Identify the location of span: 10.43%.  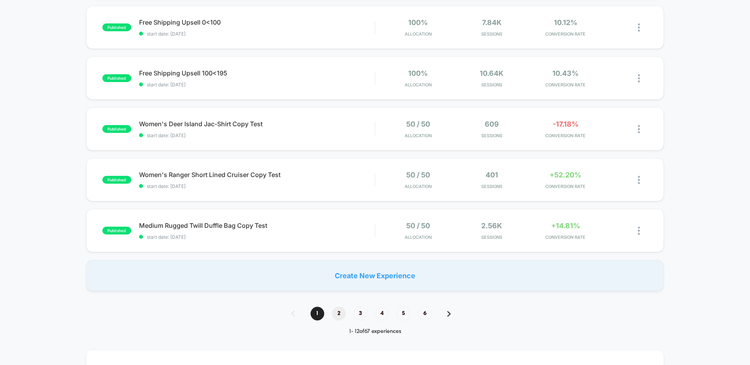
(565, 73).